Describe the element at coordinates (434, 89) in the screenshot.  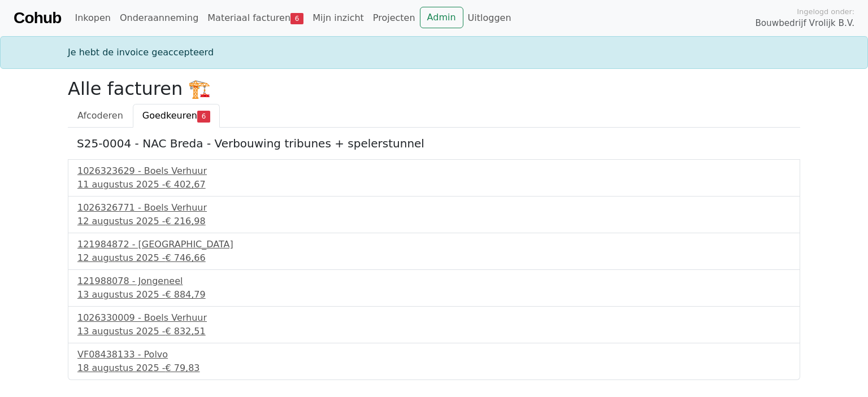
I see `h2: Alle facturen 🏗️` at that location.